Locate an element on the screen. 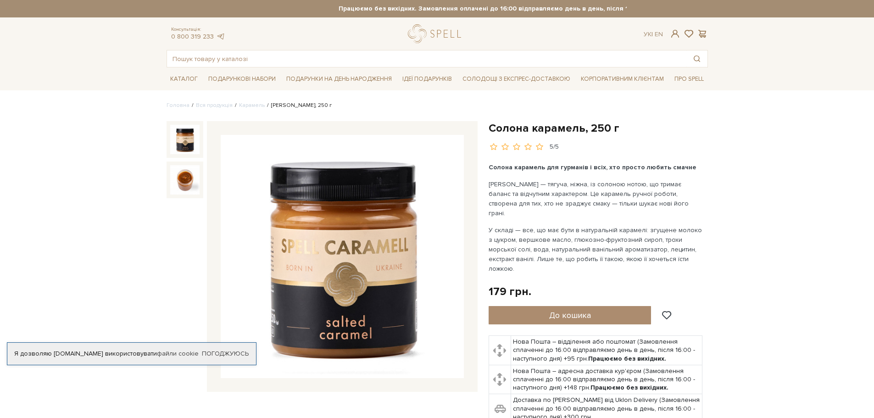 The image size is (874, 418). a: Головна is located at coordinates (178, 105).